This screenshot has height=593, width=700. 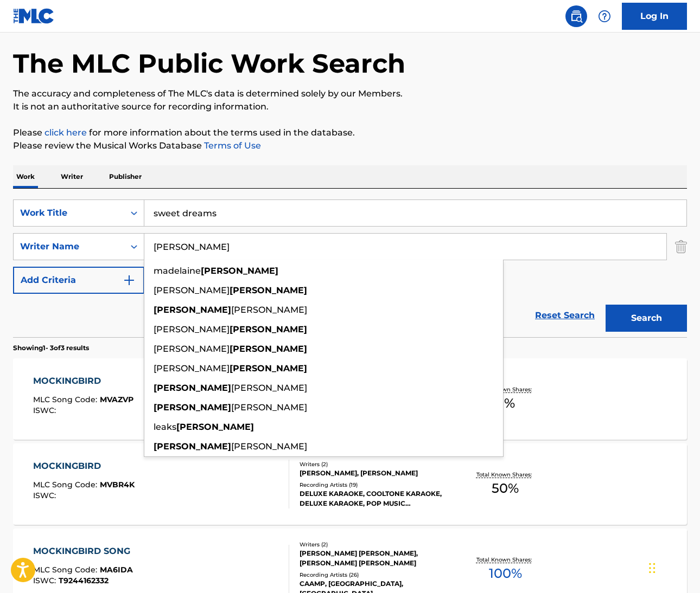 What do you see at coordinates (374, 499) in the screenshot?
I see `div: DELUXE KARAOKE, COOLTONE KARAOKE, DELUXE KARAOKE, POP MUSIC WORKSHOP, POP MUSIC WORKSHOP` at bounding box center [374, 499].